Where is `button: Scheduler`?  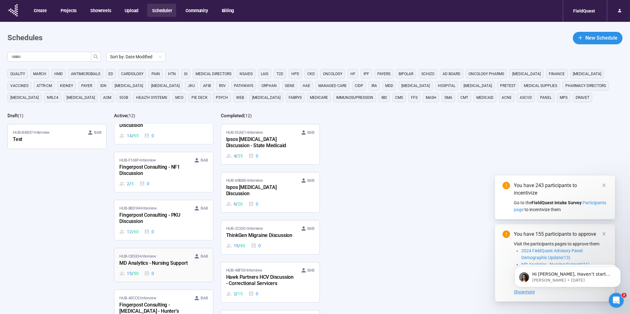
button: Scheduler is located at coordinates (161, 10).